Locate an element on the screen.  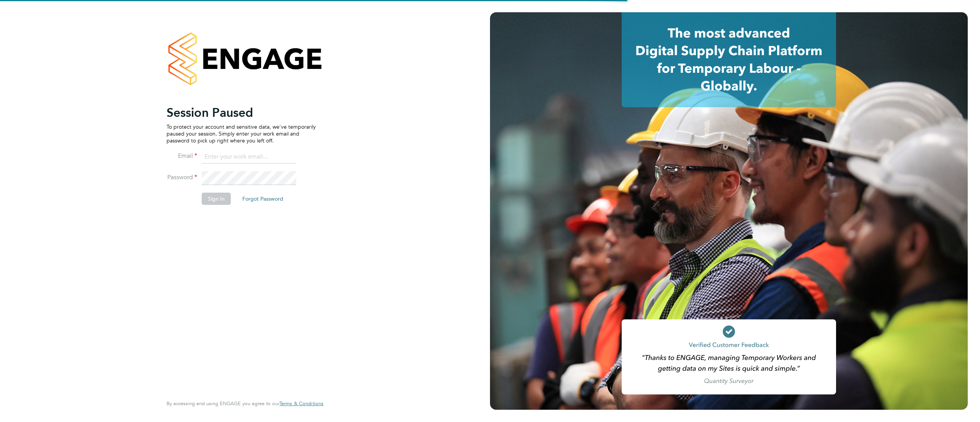
label: Password is located at coordinates (182, 177).